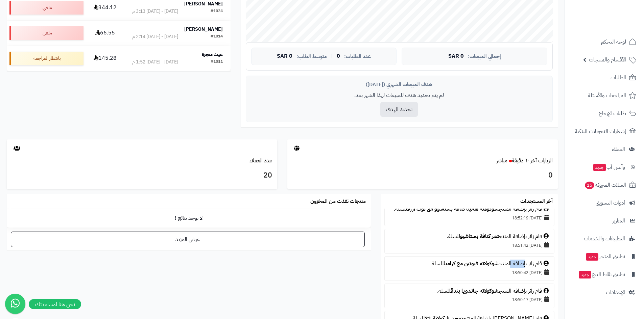 The image size is (644, 319). What do you see at coordinates (105, 58) in the screenshot?
I see `td: 145.28` at bounding box center [105, 58].